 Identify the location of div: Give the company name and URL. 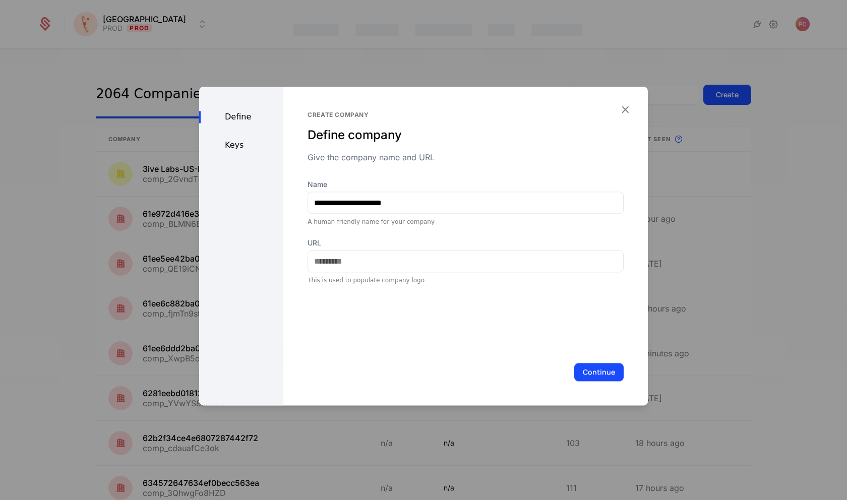
(465, 157).